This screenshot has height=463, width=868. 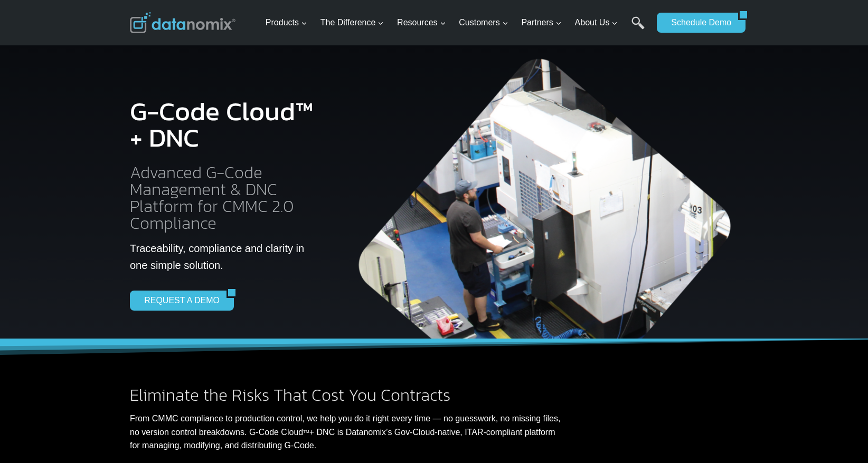 I want to click on span: Partners, so click(x=541, y=23).